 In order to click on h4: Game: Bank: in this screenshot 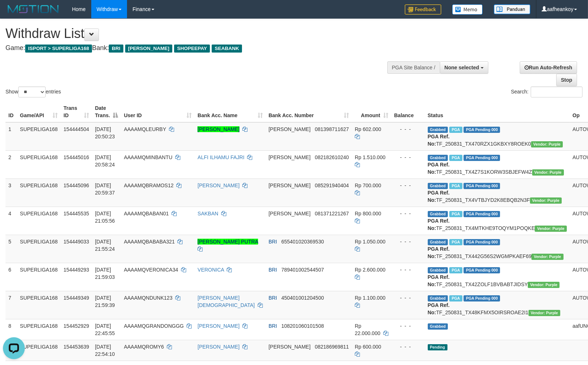, I will do `click(195, 48)`.